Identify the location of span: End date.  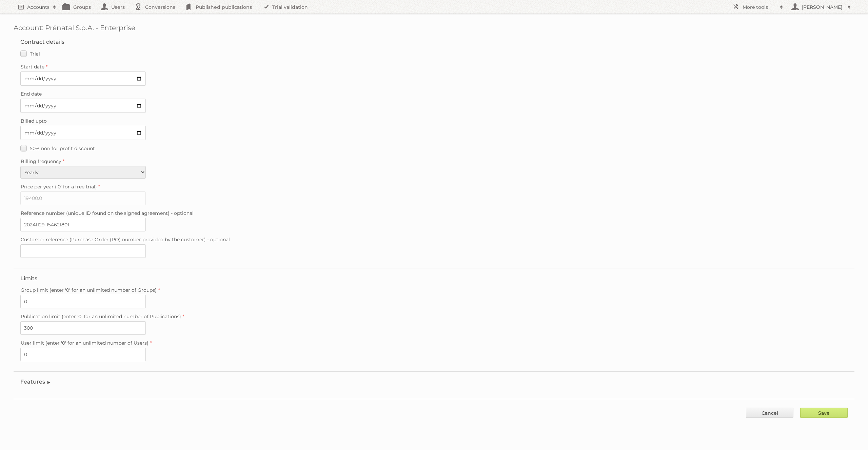
(31, 94).